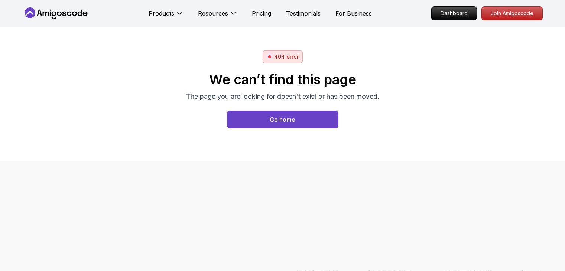  Describe the element at coordinates (166, 16) in the screenshot. I see `button: Products` at that location.